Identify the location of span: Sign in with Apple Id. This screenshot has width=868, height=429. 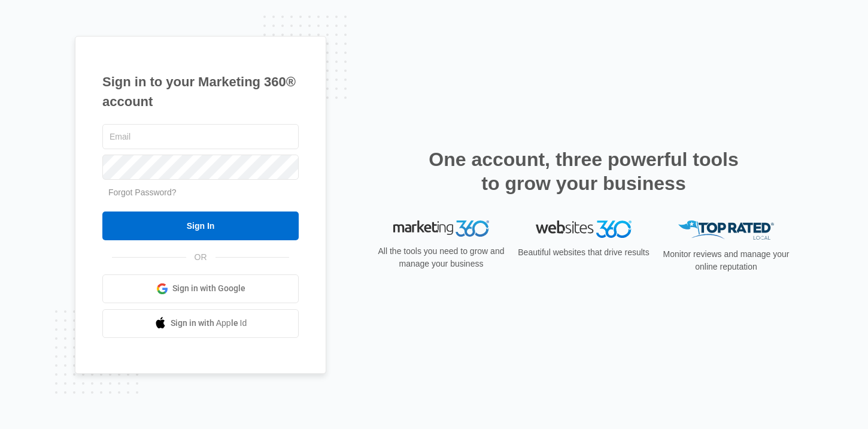
(209, 323).